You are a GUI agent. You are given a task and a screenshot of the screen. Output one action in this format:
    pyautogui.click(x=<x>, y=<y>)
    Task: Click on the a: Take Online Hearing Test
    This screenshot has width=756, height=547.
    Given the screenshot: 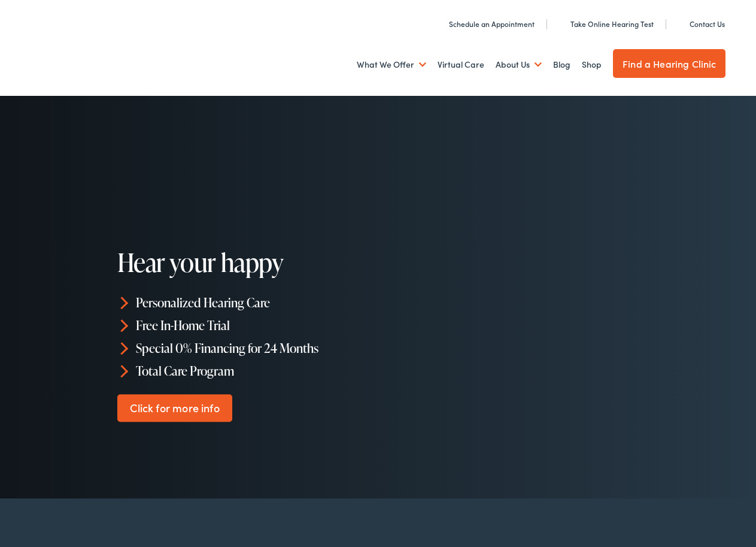 What is the action you would take?
    pyautogui.click(x=606, y=23)
    